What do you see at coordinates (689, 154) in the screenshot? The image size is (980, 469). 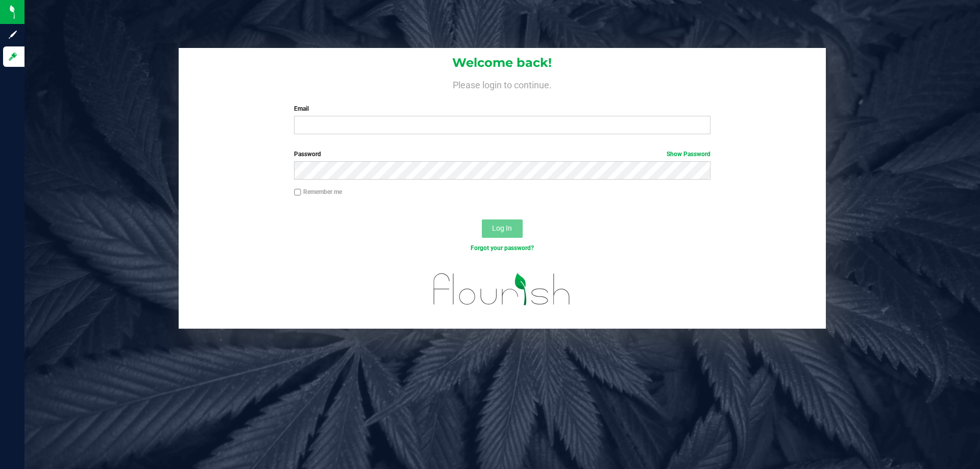 I see `a: Show Password` at bounding box center [689, 154].